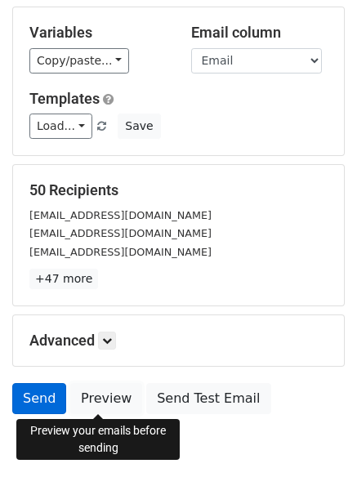 This screenshot has width=357, height=477. Describe the element at coordinates (60, 126) in the screenshot. I see `a: Load...` at that location.